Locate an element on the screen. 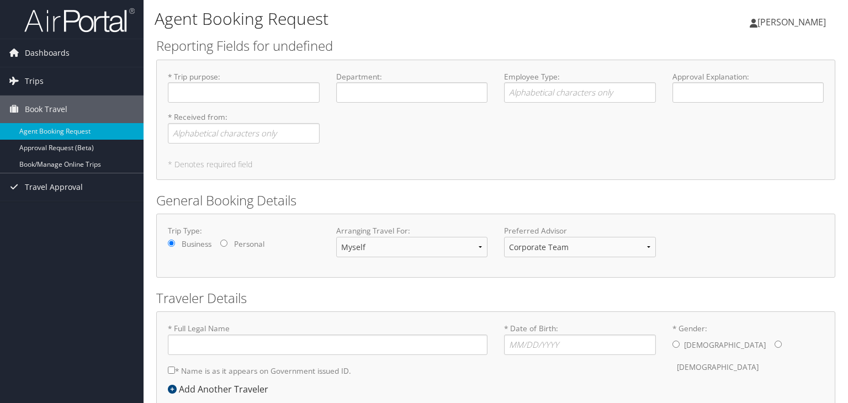  label: Business is located at coordinates (197, 244).